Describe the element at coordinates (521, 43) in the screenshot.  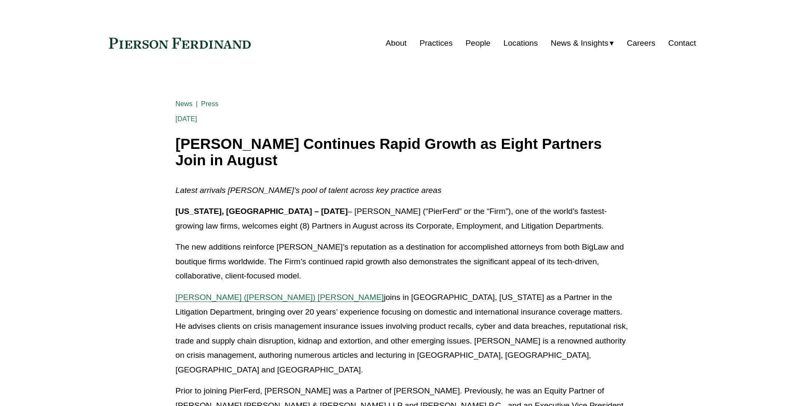
I see `a: Locations` at that location.